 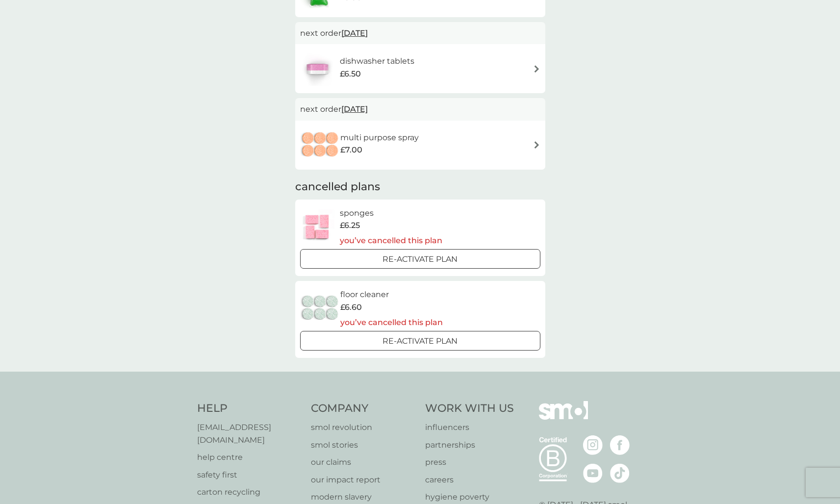 What do you see at coordinates (469, 480) in the screenshot?
I see `p: careers` at bounding box center [469, 480].